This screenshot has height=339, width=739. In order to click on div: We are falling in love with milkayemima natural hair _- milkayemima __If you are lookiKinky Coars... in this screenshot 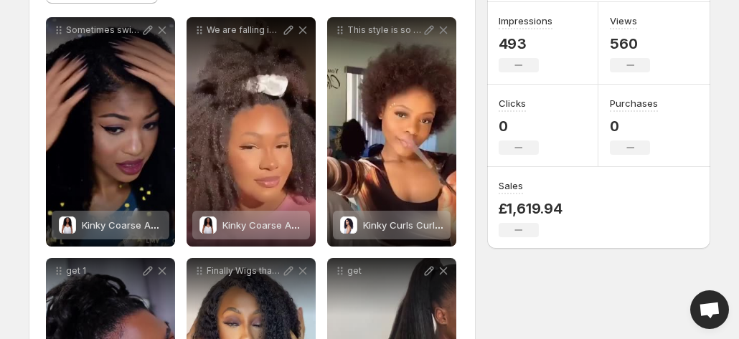, I will do `click(251, 132)`.